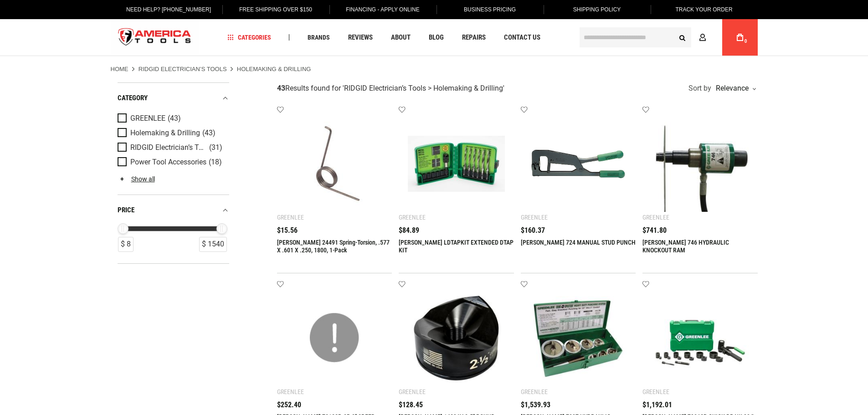  What do you see at coordinates (274, 69) in the screenshot?
I see `strong: Holemaking & Drilling` at bounding box center [274, 69].